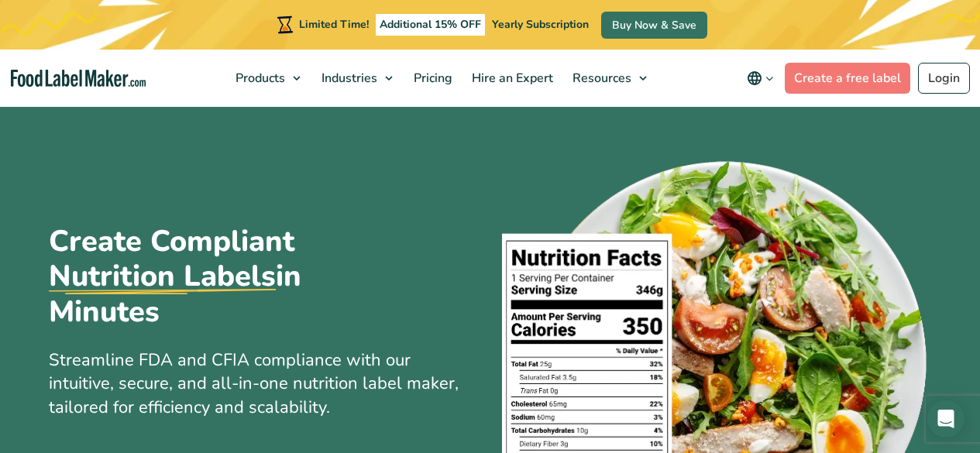 This screenshot has width=980, height=453. I want to click on span: Streamline FDA and CFIA compliance with our intuitive, secure, and all-in-one nutrition label mak..., so click(254, 384).